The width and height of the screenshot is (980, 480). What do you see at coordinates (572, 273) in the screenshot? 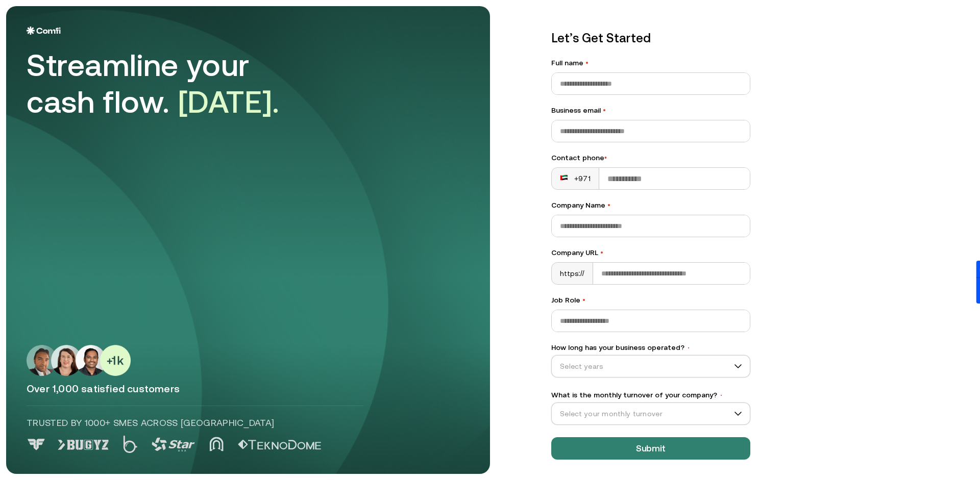
I see `div: https://` at bounding box center [572, 273].